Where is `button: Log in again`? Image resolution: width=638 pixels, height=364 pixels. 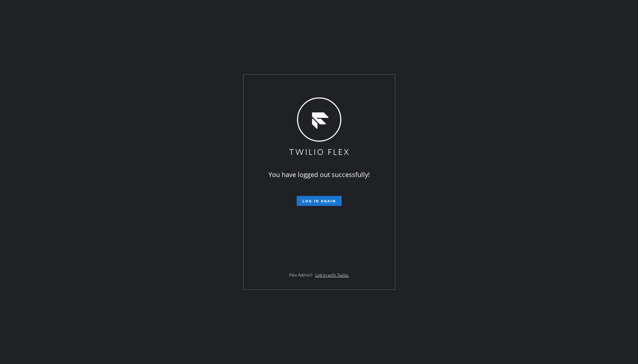 button: Log in again is located at coordinates (319, 201).